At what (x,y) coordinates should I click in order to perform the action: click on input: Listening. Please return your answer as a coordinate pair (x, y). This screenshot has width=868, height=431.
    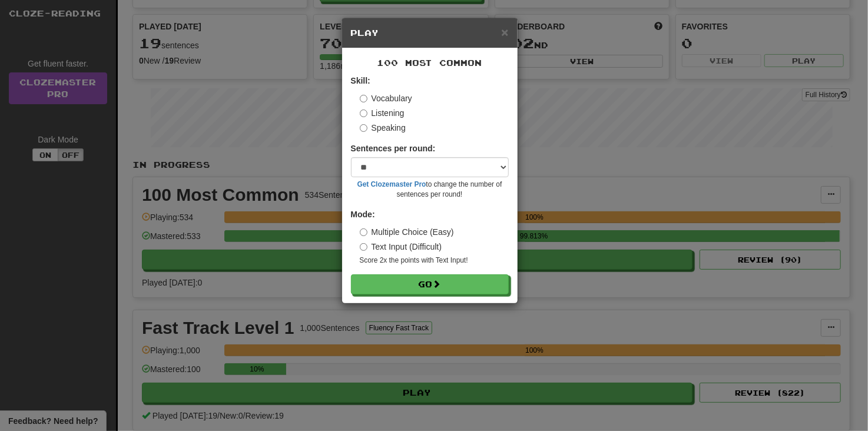
    Looking at the image, I should click on (363, 113).